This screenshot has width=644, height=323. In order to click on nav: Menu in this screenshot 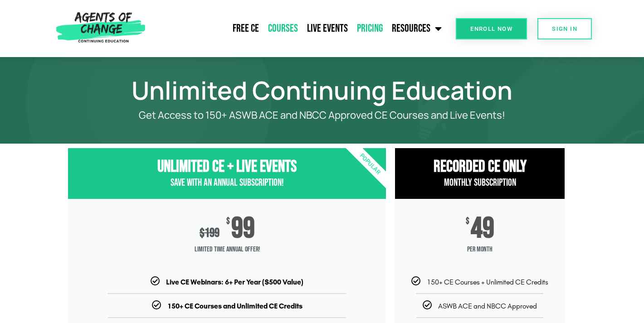, I will do `click(298, 29)`.